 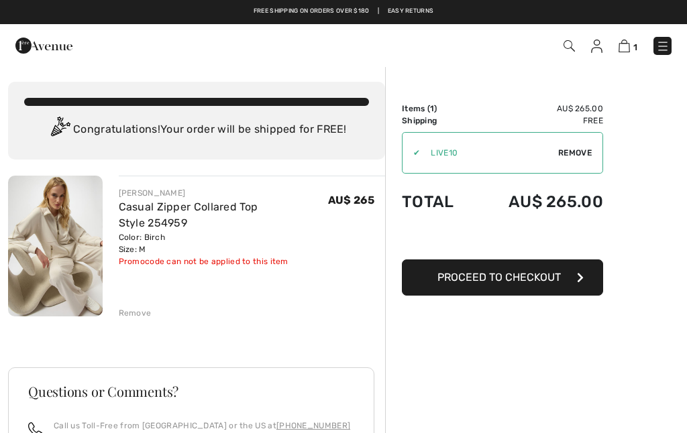 What do you see at coordinates (437, 202) in the screenshot?
I see `td: Total` at bounding box center [437, 202].